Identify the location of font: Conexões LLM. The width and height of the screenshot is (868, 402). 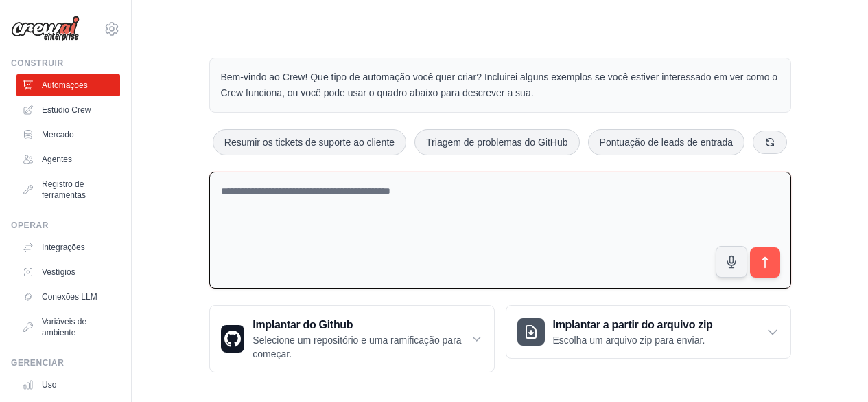
(69, 296).